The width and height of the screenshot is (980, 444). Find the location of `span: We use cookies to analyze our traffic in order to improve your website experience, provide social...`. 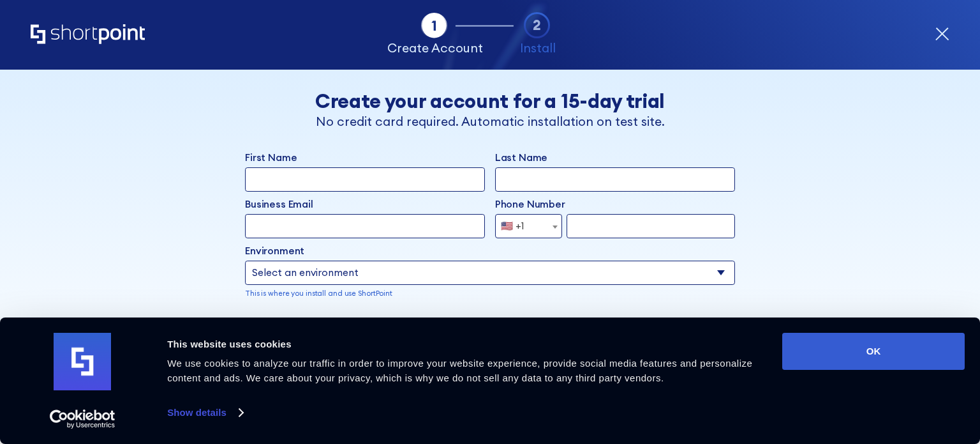

span: We use cookies to analyze our traffic in order to improve your website experience, provide social... is located at coordinates (459, 370).